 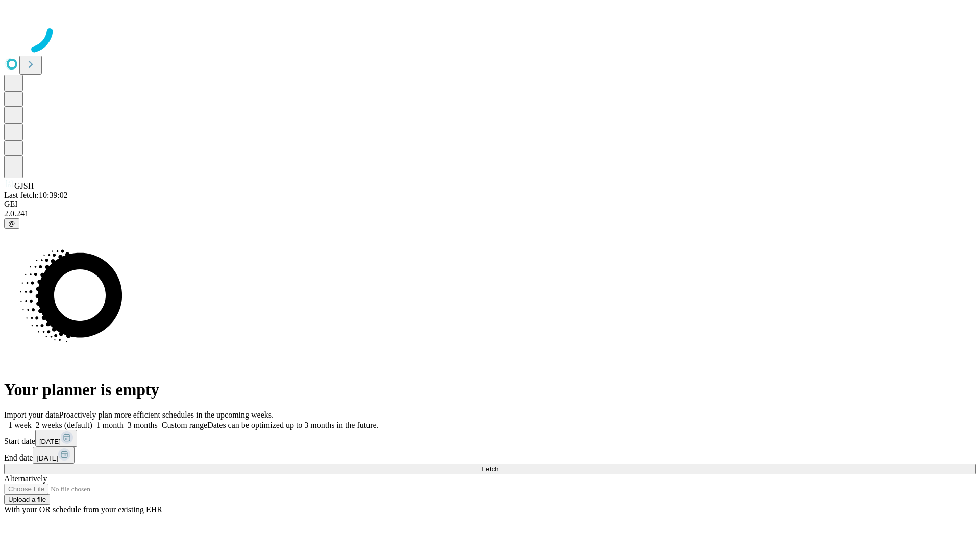 I want to click on span: Last fetch: 10:39:02, so click(x=36, y=195).